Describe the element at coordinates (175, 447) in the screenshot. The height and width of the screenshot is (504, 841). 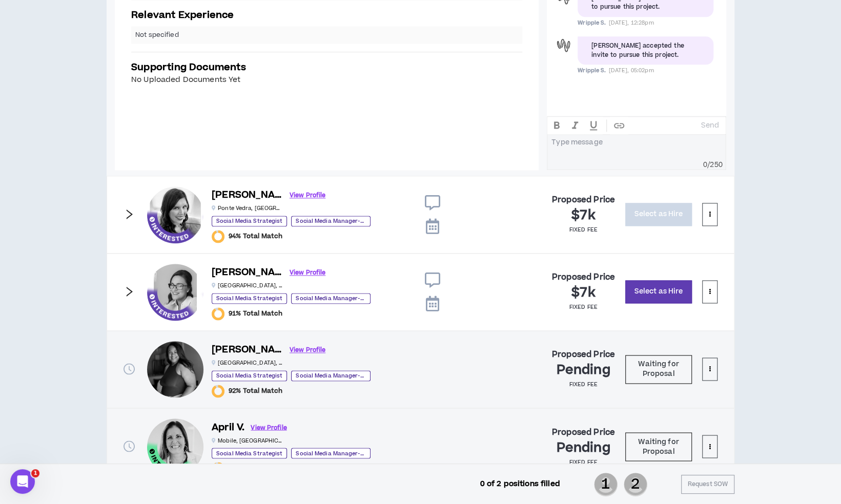
I see `div: April V.` at that location.